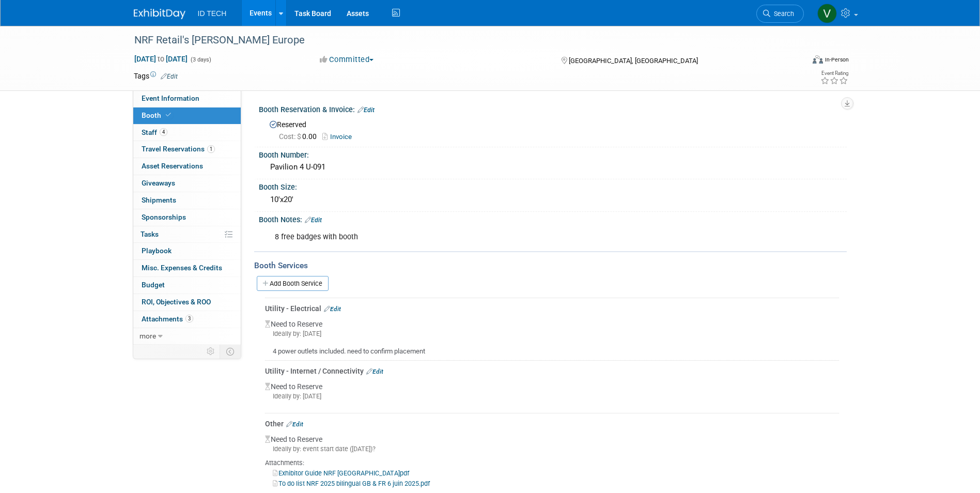  I want to click on div: Other, so click(552, 424).